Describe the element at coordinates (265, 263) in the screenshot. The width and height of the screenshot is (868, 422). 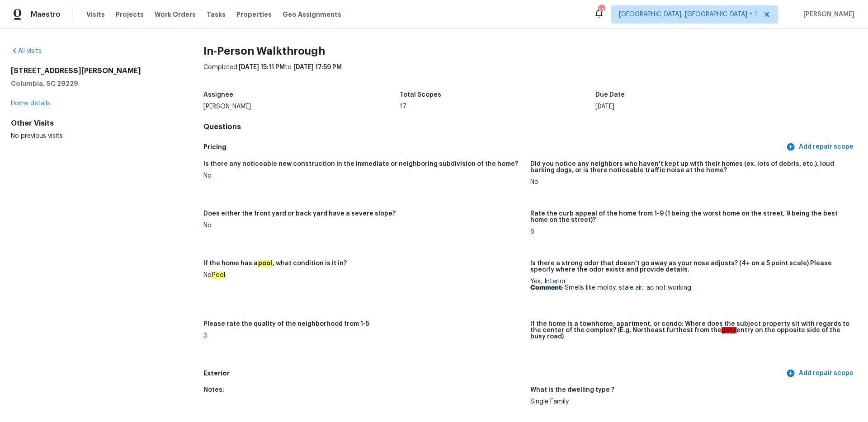
I see `em: pool` at that location.